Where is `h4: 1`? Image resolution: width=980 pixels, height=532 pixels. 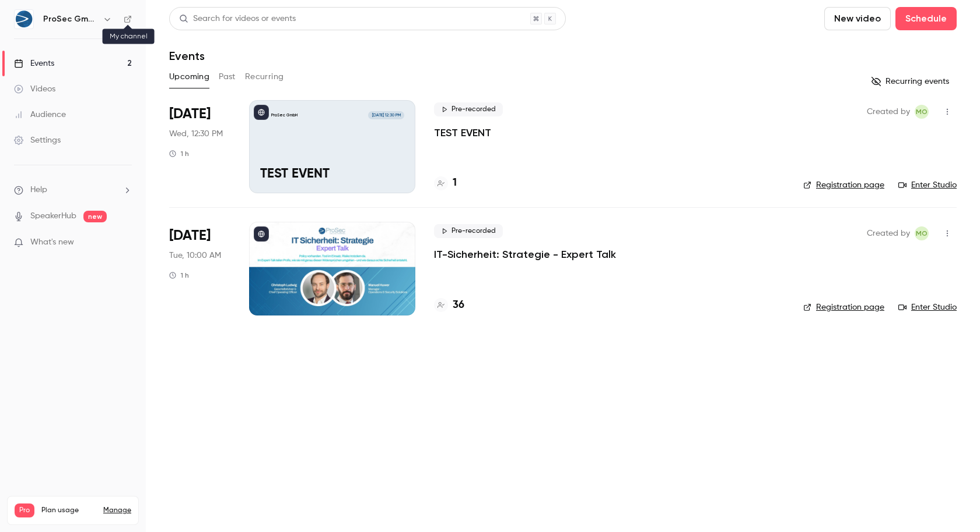
h4: 1 is located at coordinates (455, 183).